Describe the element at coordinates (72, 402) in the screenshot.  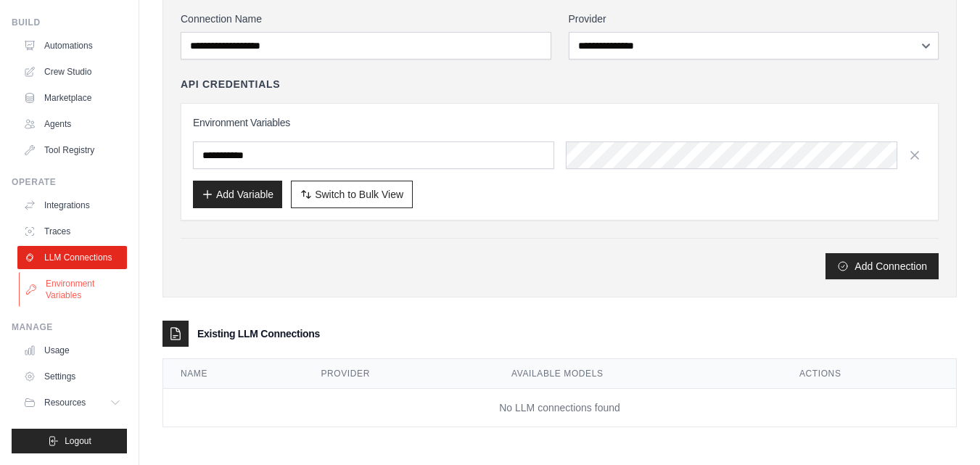
I see `button: Resources` at that location.